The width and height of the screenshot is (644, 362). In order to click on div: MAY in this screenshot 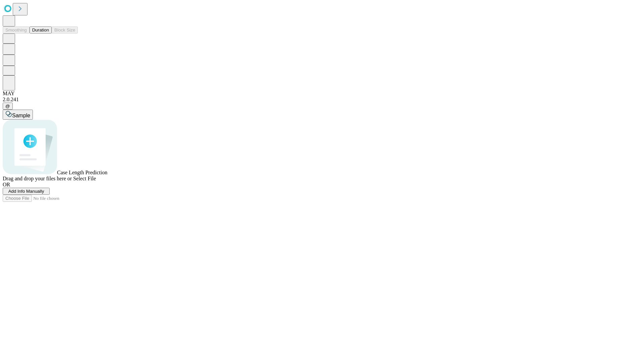, I will do `click(322, 93)`.